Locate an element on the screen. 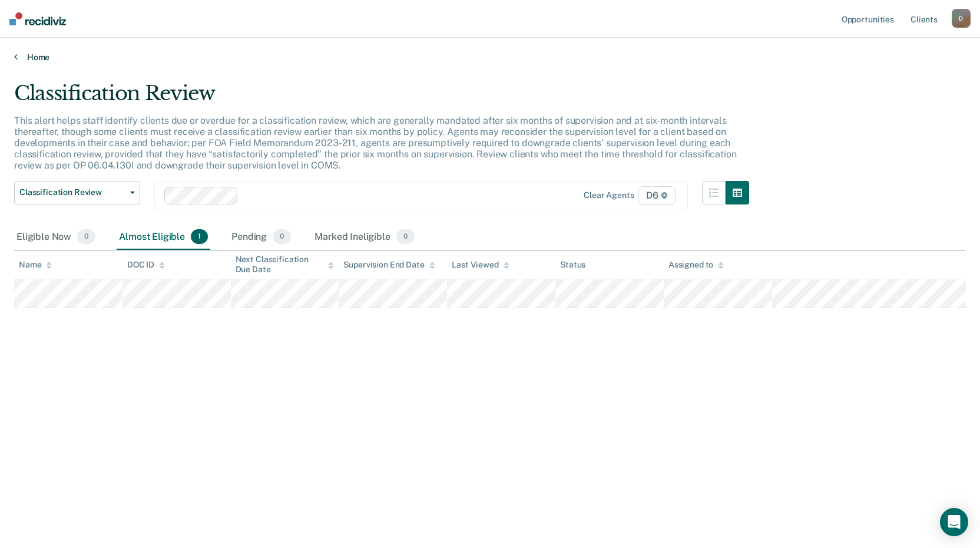 This screenshot has width=980, height=548. button: D is located at coordinates (961, 18).